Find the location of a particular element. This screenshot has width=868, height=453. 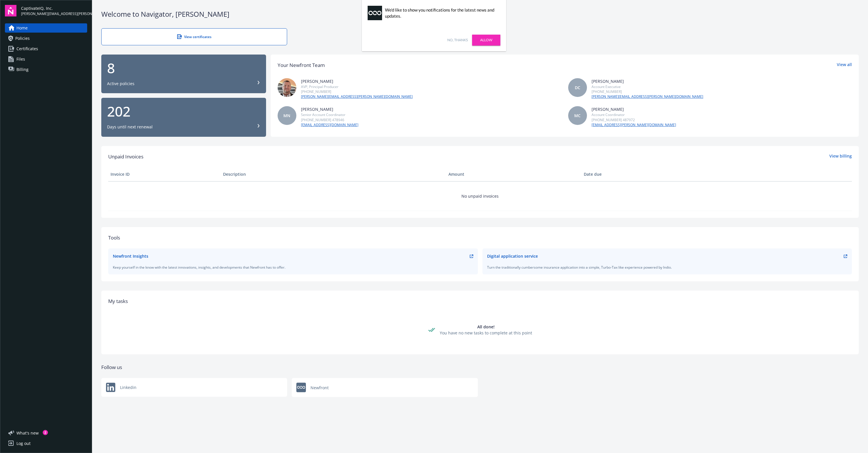

span: Unpaid Invoices is located at coordinates (126, 157).